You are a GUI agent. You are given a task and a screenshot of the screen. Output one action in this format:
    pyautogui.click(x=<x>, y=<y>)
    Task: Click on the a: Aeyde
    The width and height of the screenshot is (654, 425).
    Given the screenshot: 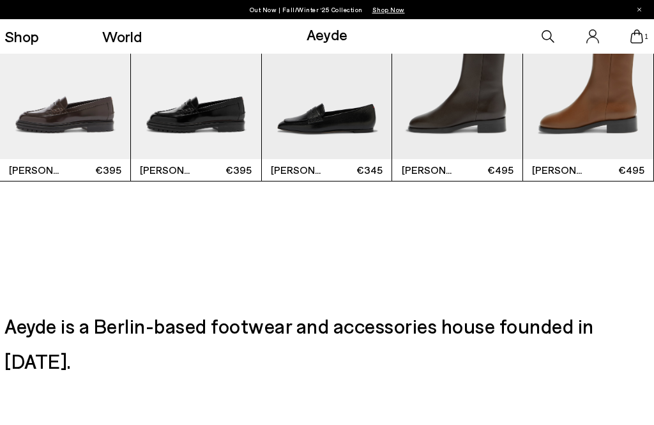 What is the action you would take?
    pyautogui.click(x=327, y=34)
    